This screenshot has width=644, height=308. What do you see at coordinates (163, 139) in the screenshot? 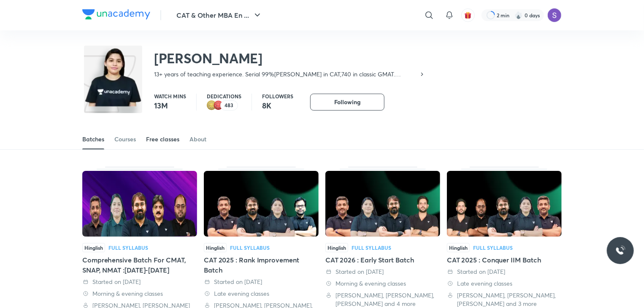
I see `div: Free classes` at bounding box center [163, 139].